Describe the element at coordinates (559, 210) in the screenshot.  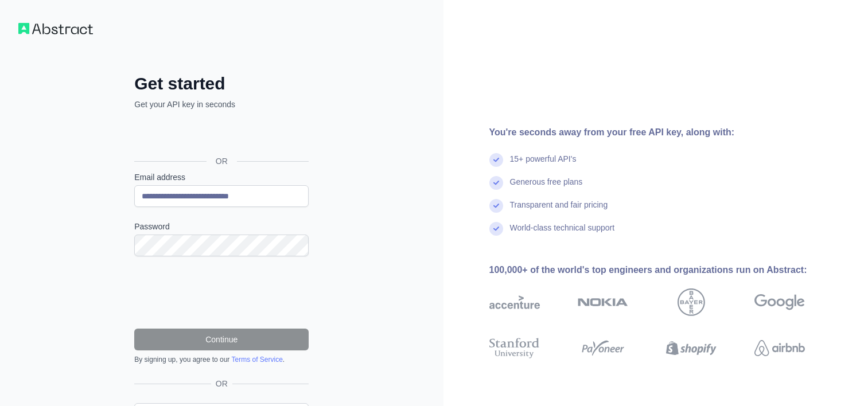
I see `div: Transparent and fair pricing` at that location.